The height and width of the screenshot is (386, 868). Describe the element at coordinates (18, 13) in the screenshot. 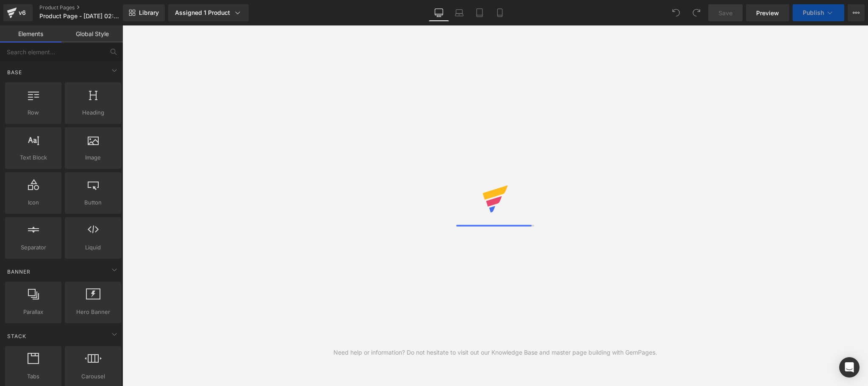

I see `a: v6` at that location.